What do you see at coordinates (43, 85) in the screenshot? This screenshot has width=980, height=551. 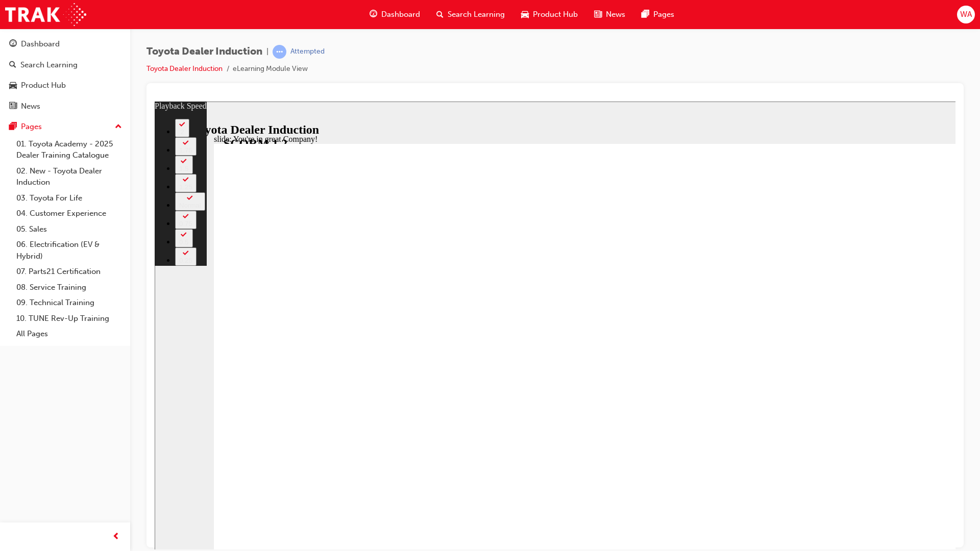 I see `div: Product Hub` at bounding box center [43, 85].